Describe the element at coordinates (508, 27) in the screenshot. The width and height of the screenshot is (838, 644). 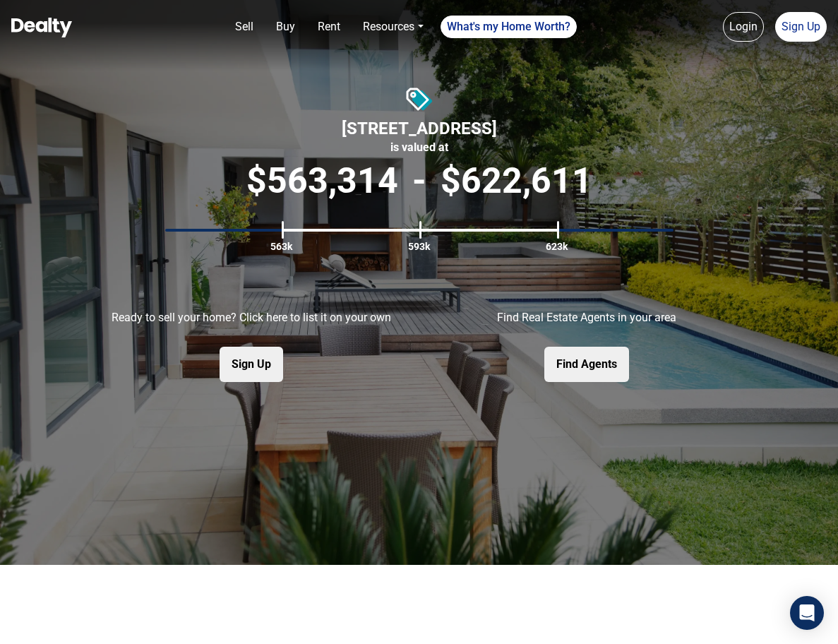
I see `a: What's my Home Worth?` at that location.